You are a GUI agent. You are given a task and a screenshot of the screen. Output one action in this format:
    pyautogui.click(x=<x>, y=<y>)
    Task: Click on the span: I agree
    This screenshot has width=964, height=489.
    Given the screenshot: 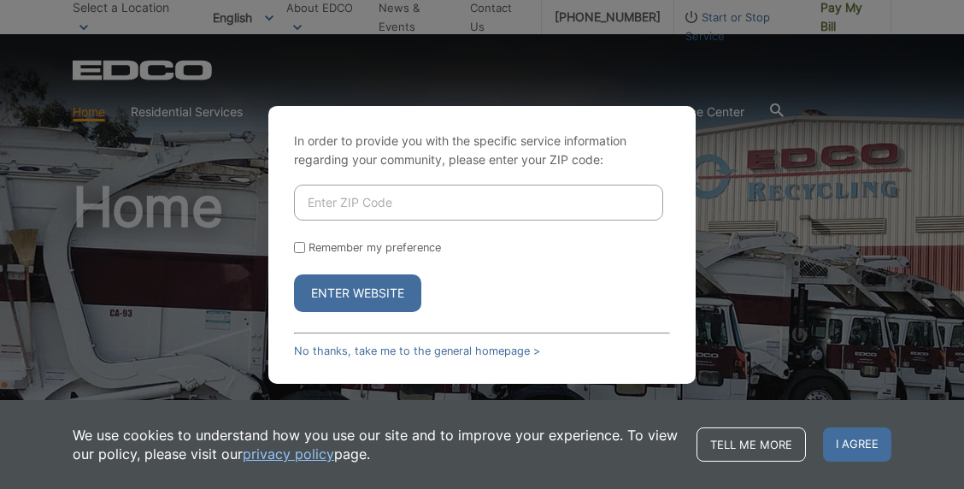 What is the action you would take?
    pyautogui.click(x=857, y=444)
    